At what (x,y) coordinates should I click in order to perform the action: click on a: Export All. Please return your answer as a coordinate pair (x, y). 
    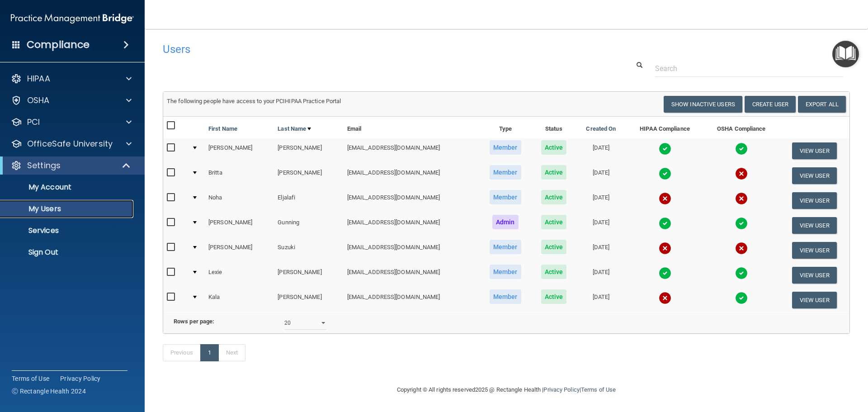
    Looking at the image, I should click on (822, 104).